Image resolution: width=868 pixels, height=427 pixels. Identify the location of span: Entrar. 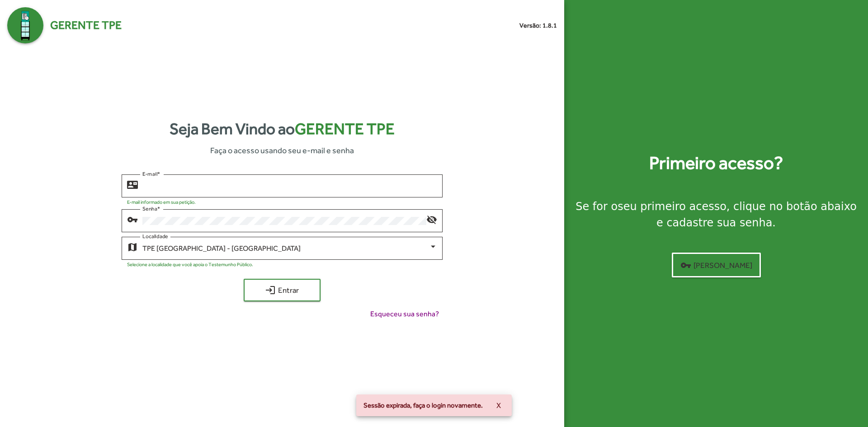
(282, 290).